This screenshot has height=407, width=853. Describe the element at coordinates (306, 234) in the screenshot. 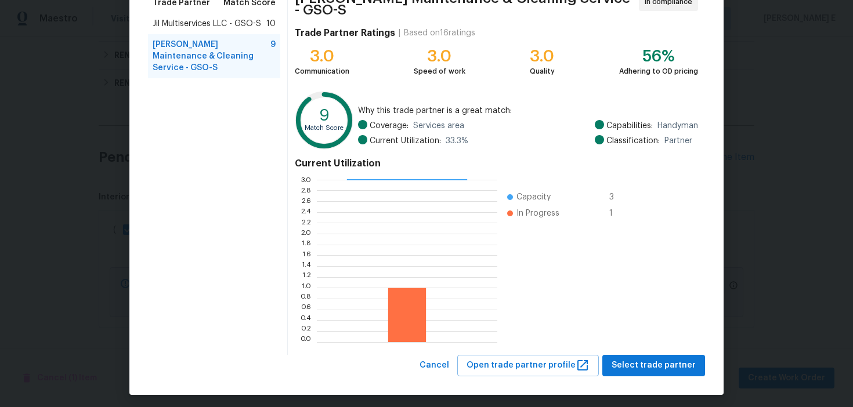

I see `text: 2.0` at that location.